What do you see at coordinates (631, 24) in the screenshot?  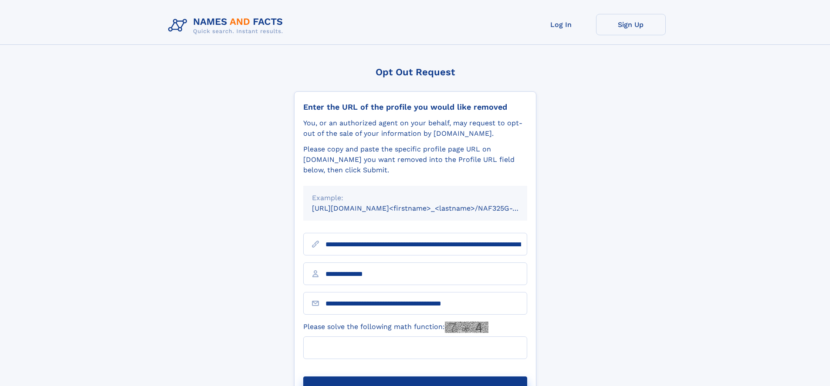 I see `a: Sign Up` at bounding box center [631, 24].